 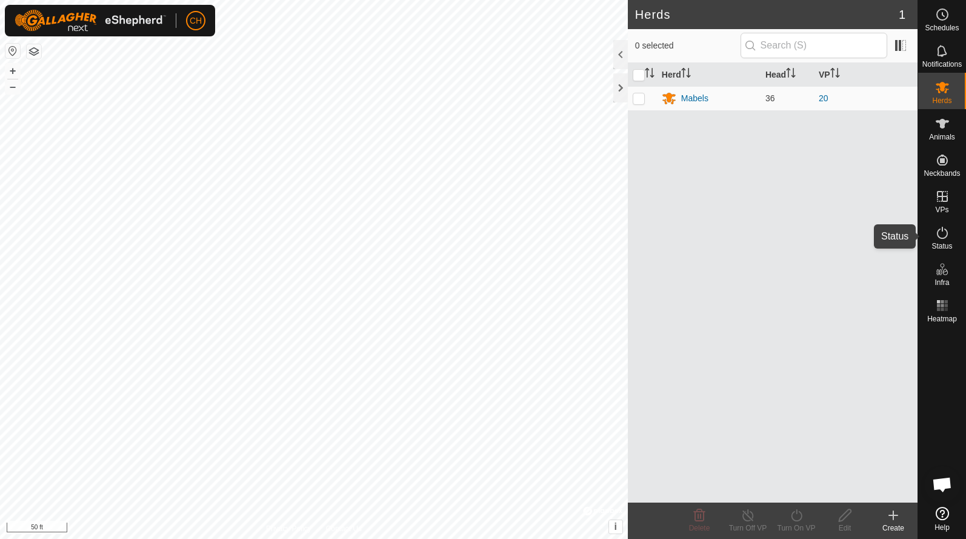 What do you see at coordinates (942, 246) in the screenshot?
I see `span: Status` at bounding box center [942, 246].